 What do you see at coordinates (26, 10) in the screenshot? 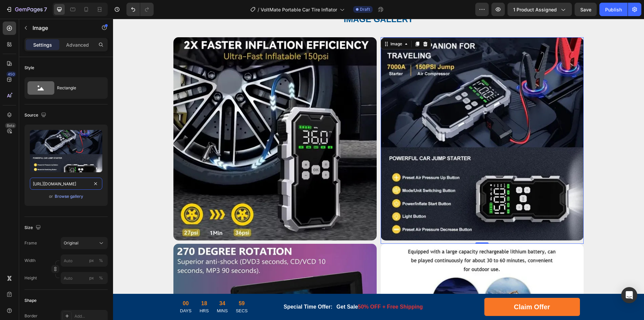
I see `button: 7` at bounding box center [26, 10].